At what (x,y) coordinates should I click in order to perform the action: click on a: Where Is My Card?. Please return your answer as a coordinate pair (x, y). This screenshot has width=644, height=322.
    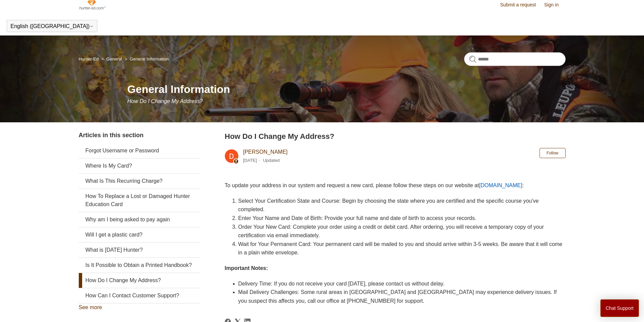
    Looking at the image, I should click on (140, 166).